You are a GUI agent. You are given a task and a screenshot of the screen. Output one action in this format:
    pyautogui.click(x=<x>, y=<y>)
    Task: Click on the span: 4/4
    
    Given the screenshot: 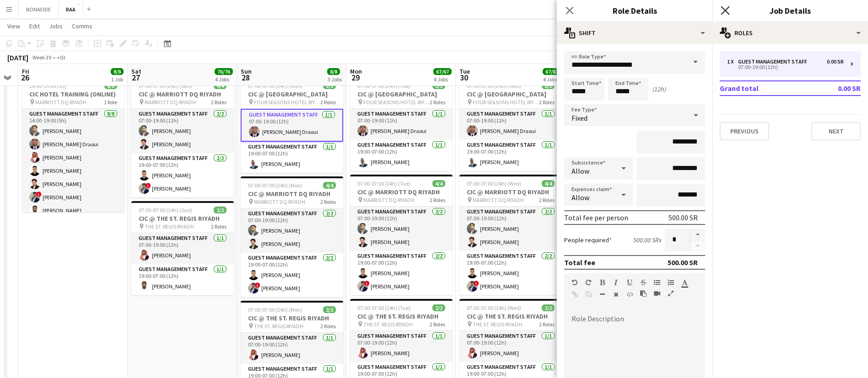 What is the action you would take?
    pyautogui.click(x=549, y=183)
    